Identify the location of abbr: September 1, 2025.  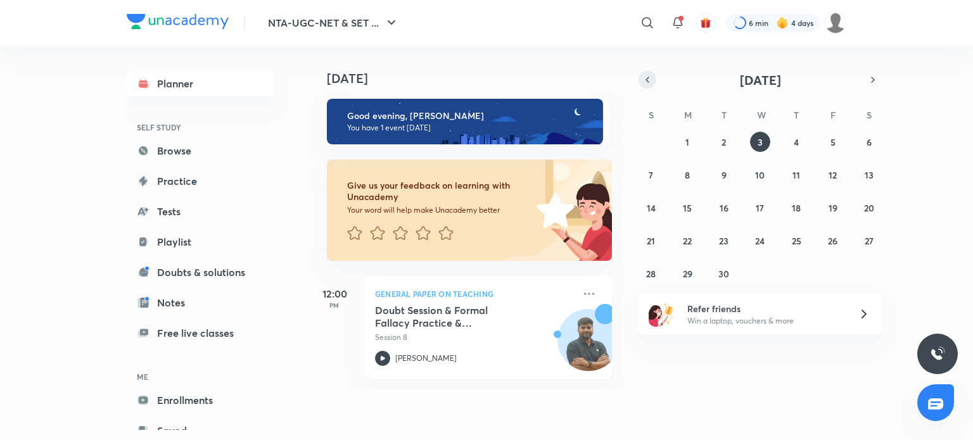
(687, 142).